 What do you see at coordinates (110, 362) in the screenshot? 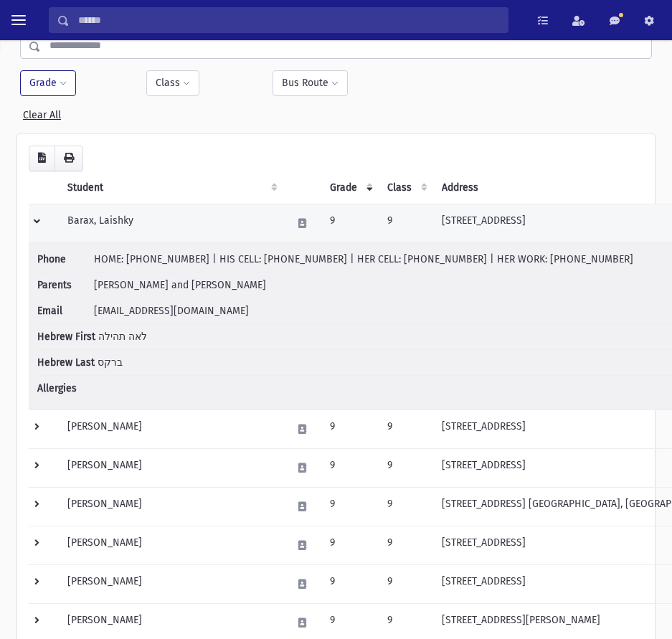
I see `span: ברקס` at bounding box center [110, 362].